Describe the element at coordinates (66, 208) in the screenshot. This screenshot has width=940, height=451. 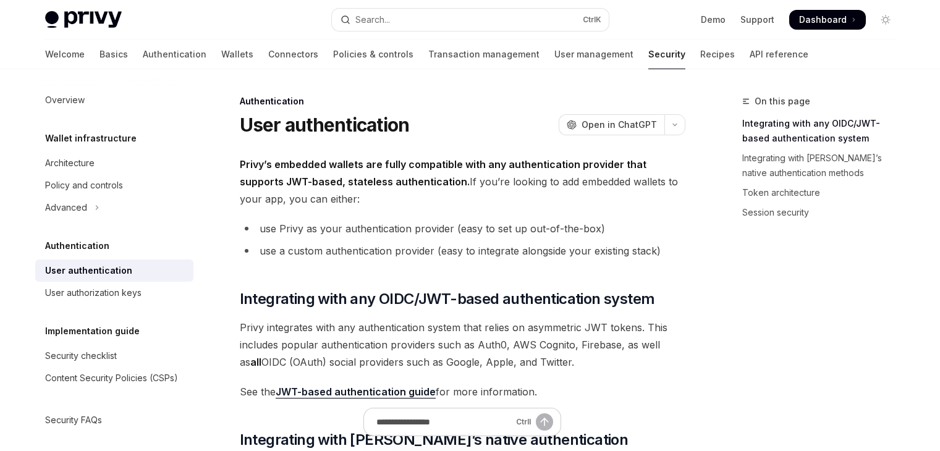
I see `div: Advanced` at that location.